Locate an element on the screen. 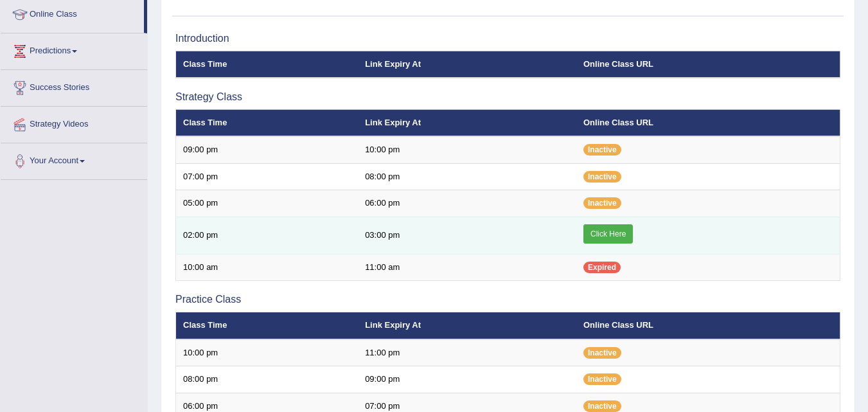 This screenshot has height=412, width=868. td: 11:00 pm is located at coordinates (467, 353).